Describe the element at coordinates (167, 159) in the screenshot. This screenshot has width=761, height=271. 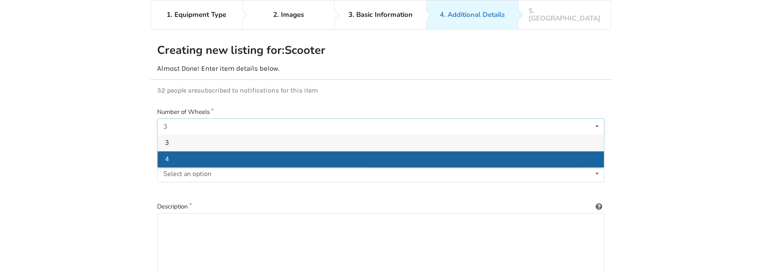
I see `span: 4` at that location.